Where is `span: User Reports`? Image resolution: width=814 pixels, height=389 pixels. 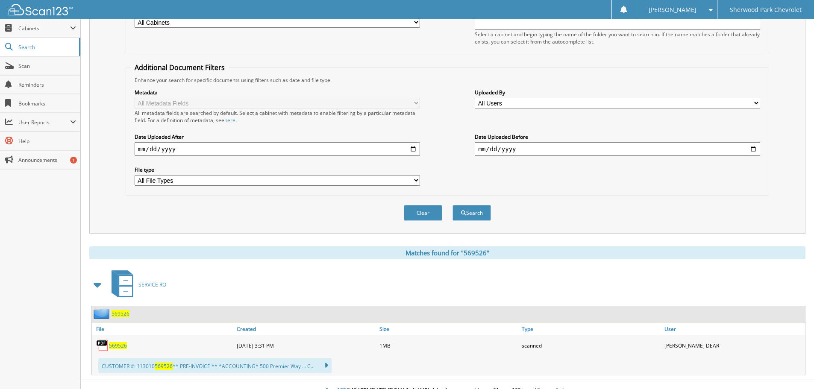 span: User Reports is located at coordinates (44, 122).